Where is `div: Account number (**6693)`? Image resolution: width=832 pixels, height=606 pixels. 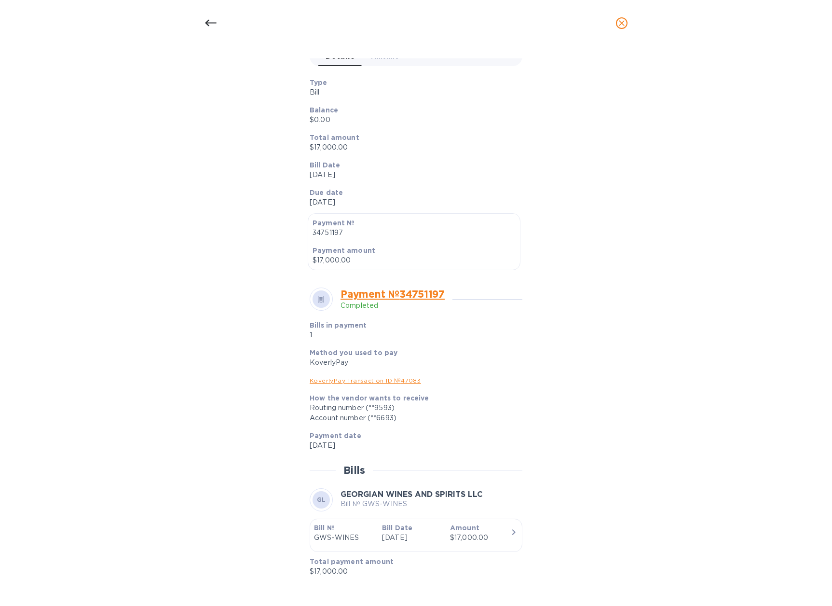 div: Account number (**6693) is located at coordinates (412, 418).